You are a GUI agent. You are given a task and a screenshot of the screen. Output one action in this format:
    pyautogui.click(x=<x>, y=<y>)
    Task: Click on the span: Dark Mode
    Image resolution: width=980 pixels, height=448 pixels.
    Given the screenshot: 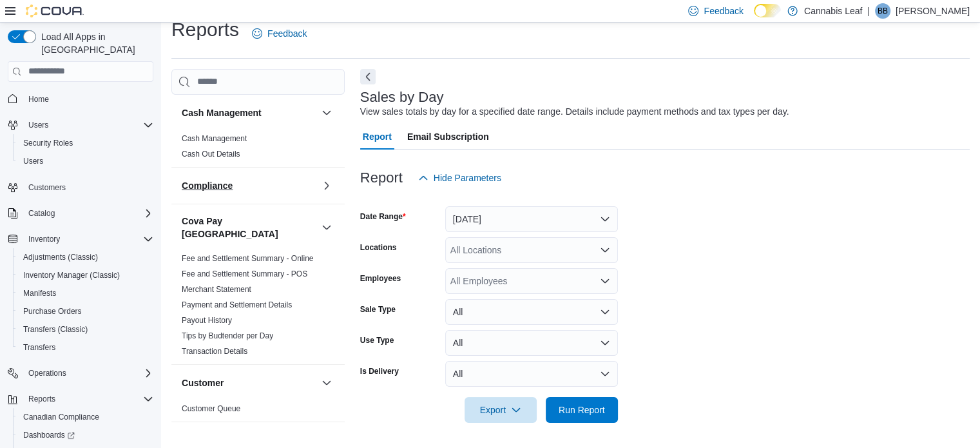 What is the action you would take?
    pyautogui.click(x=754, y=18)
    